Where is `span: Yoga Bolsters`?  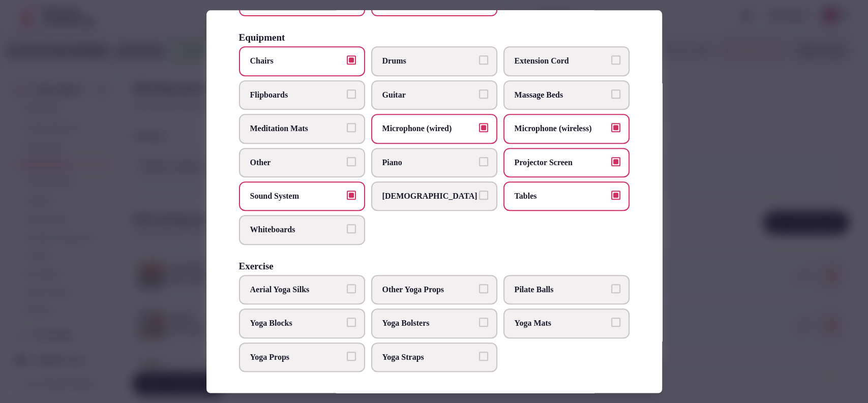 span: Yoga Bolsters is located at coordinates (429, 323).